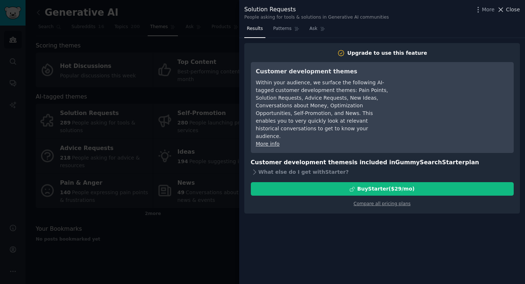  Describe the element at coordinates (488, 9) in the screenshot. I see `span: More` at that location.